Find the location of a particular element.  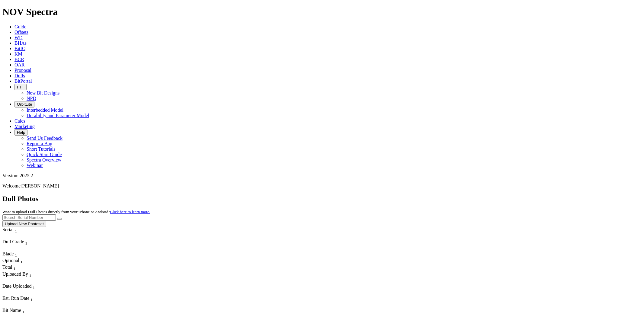

span: FTT is located at coordinates (20, 87).